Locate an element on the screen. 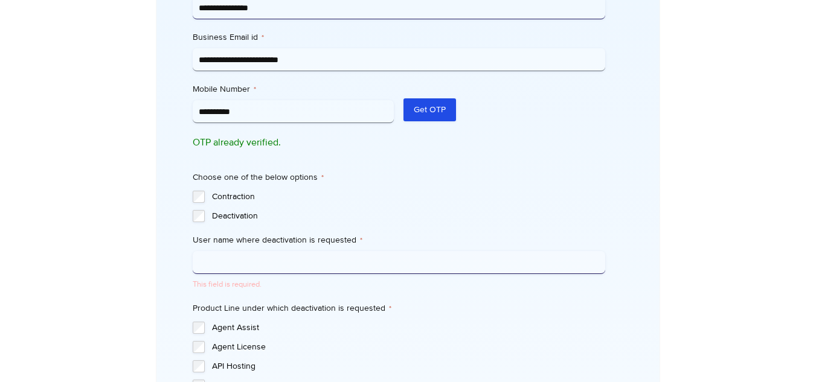 The height and width of the screenshot is (382, 816). div: This field is required. is located at coordinates (399, 284).